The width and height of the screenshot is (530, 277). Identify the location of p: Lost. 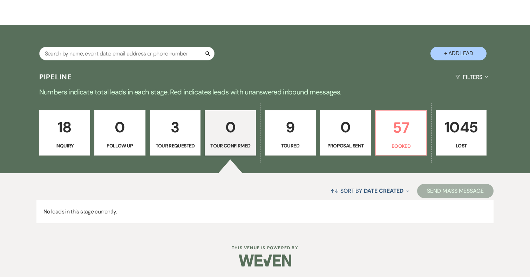
(462, 146).